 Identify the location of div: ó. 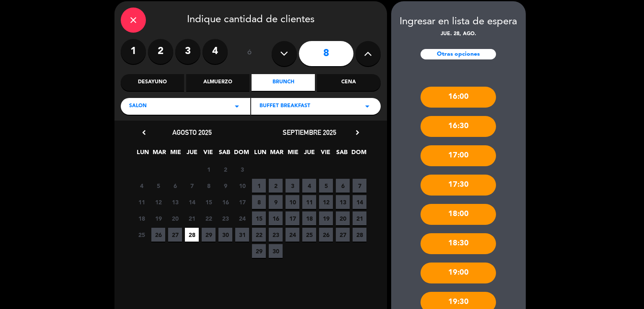
(250, 53).